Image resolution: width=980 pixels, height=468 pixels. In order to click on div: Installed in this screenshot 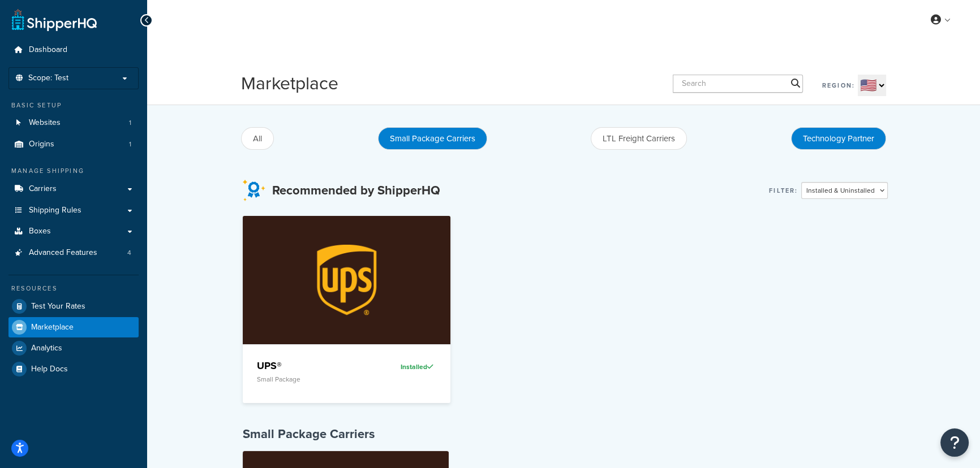, I will do `click(404, 367)`.